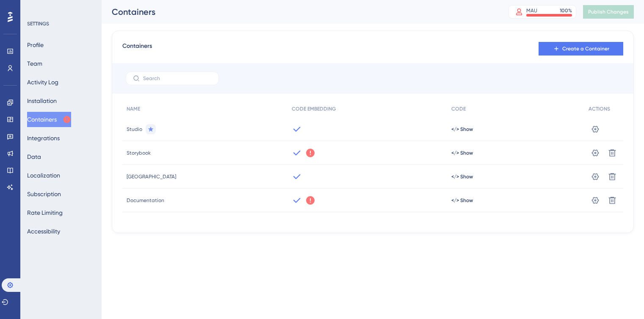 This screenshot has height=319, width=644. What do you see at coordinates (586, 49) in the screenshot?
I see `span: Create a Container` at bounding box center [586, 49].